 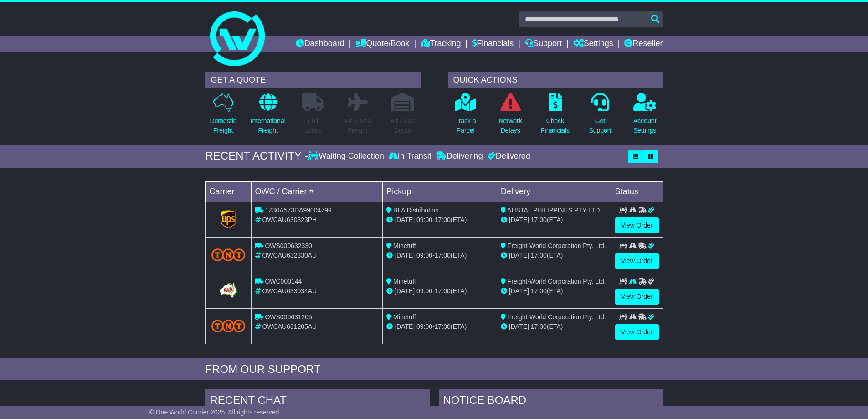 I want to click on div: RECENT CHAT, so click(x=318, y=402).